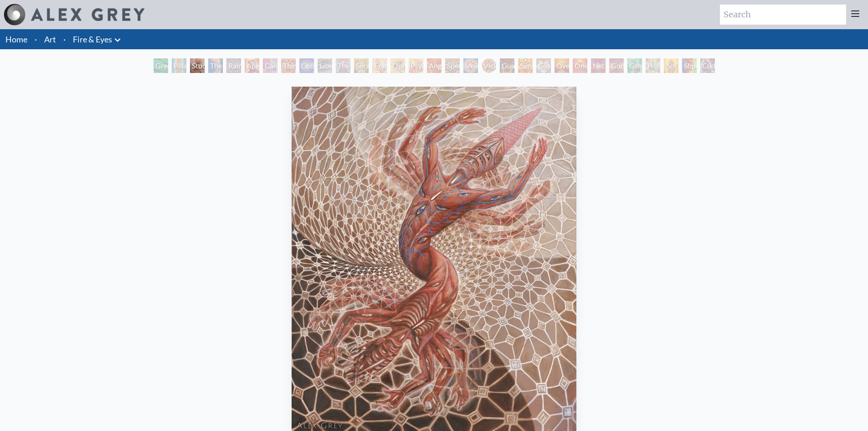 The height and width of the screenshot is (431, 868). What do you see at coordinates (93, 39) in the screenshot?
I see `a: Fire & Eyes` at bounding box center [93, 39].